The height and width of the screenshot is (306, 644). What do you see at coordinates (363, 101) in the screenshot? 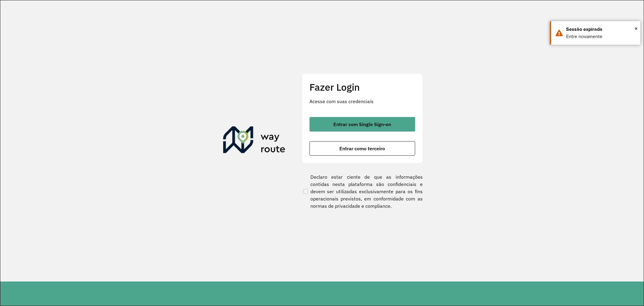
I see `p: Acesse com suas credenciais` at bounding box center [363, 101].